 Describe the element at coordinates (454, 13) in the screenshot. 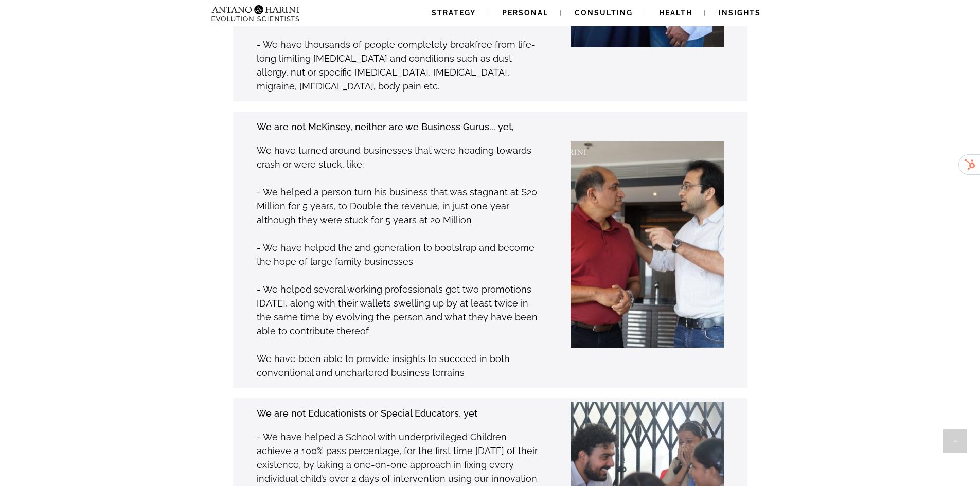

I see `span: Strategy` at that location.